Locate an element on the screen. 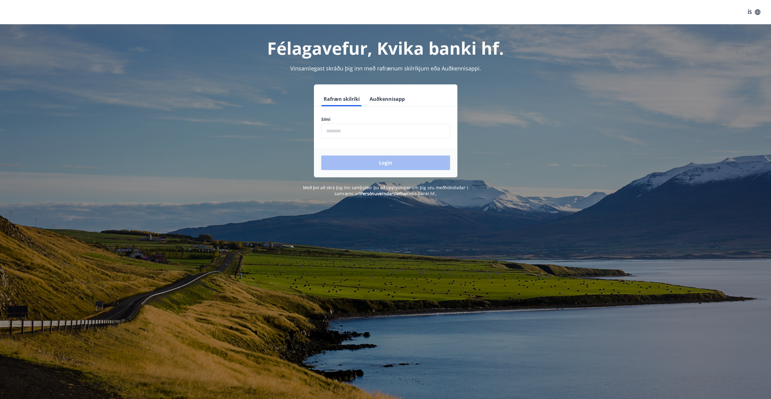 This screenshot has width=771, height=399. button: Rafræn skilríki is located at coordinates (341, 99).